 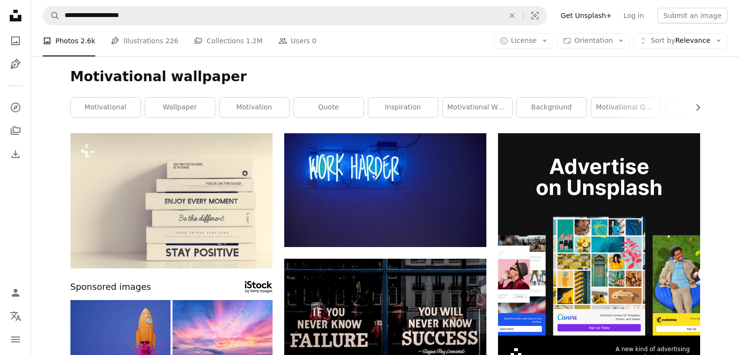 What do you see at coordinates (111, 287) in the screenshot?
I see `span: Sponsored images` at bounding box center [111, 287].